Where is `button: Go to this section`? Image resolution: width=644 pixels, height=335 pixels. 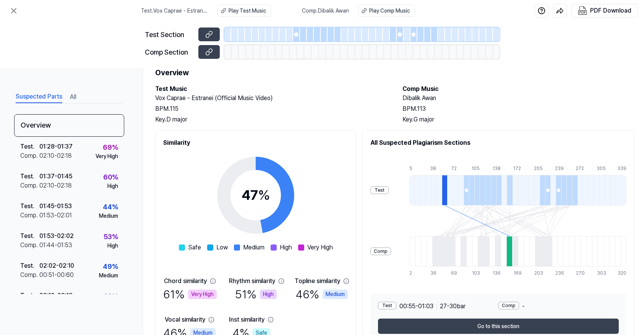
button: Go to this section is located at coordinates (499, 326).